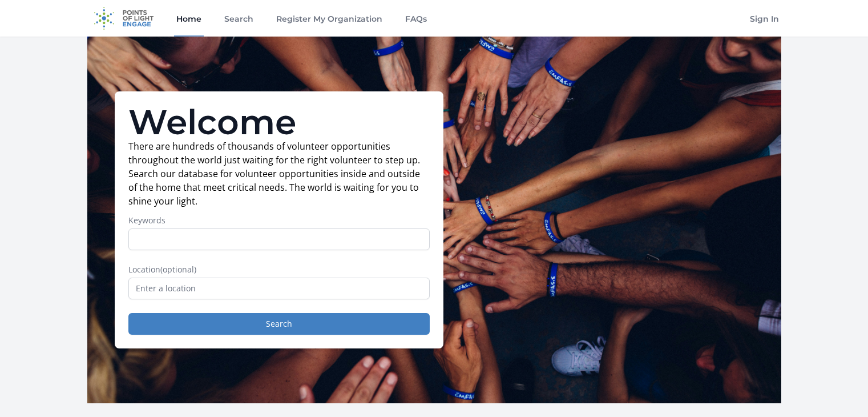 This screenshot has width=868, height=417. What do you see at coordinates (178, 269) in the screenshot?
I see `span: (optional)` at bounding box center [178, 269].